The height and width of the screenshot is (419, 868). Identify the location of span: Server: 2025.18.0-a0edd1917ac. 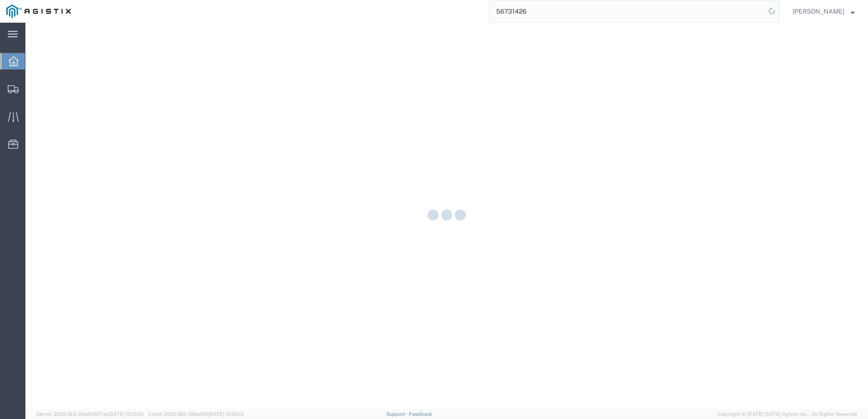
(90, 414).